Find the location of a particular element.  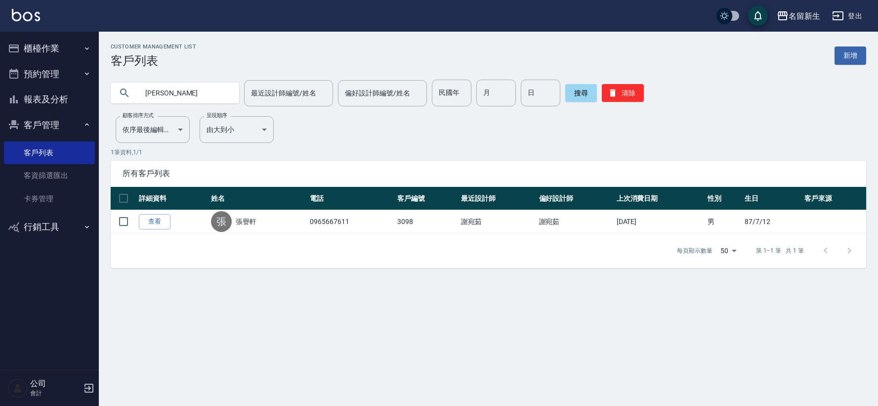

div: 名留新生 is located at coordinates (804, 16).